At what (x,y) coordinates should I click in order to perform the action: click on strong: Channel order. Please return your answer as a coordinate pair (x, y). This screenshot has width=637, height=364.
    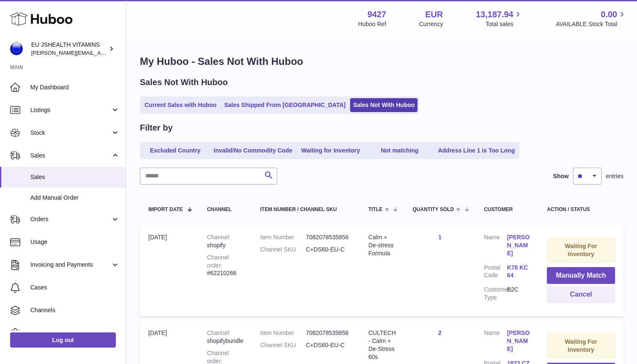
    Looking at the image, I should click on (218, 261).